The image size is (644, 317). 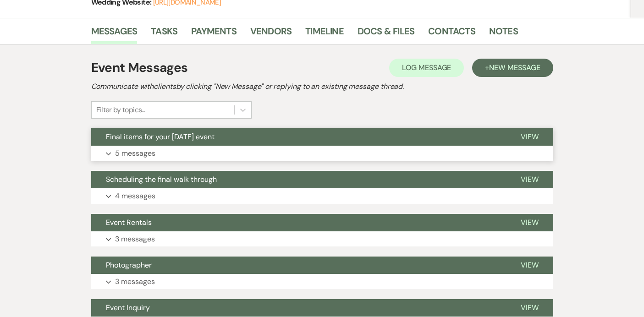 I want to click on a: Messages, so click(x=114, y=34).